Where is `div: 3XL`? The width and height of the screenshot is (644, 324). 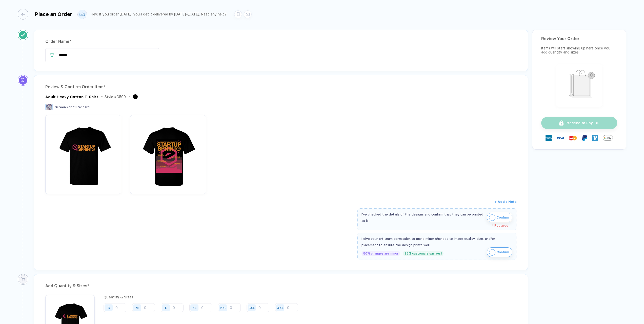
div: 3XL is located at coordinates (251, 308).